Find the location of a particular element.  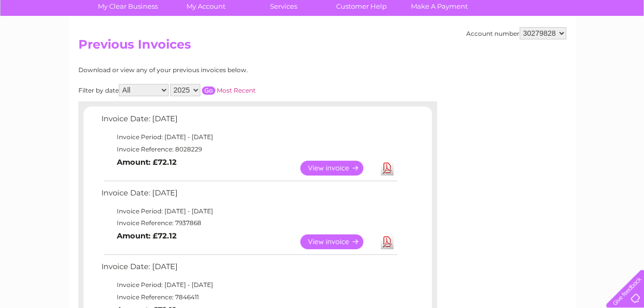

a: Log out is located at coordinates (621, 47).